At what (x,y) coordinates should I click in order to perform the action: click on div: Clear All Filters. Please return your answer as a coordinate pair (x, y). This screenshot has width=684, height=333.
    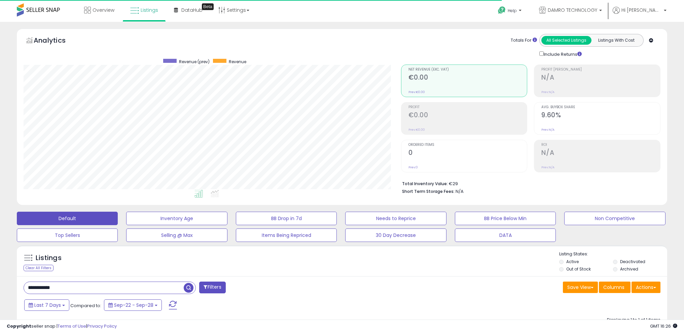
    Looking at the image, I should click on (38, 268).